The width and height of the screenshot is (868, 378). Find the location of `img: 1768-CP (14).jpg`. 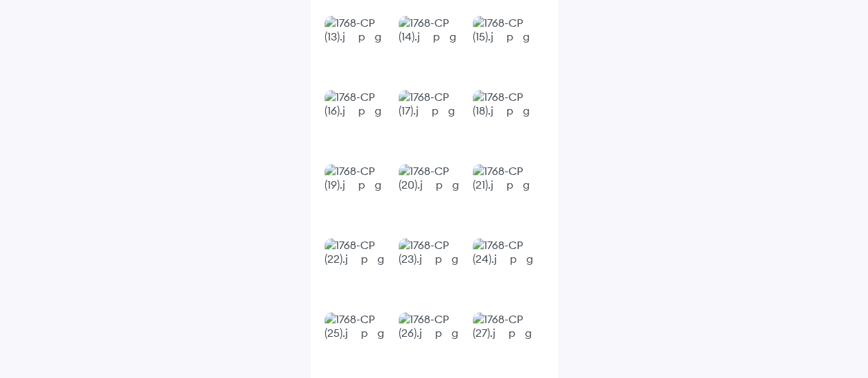

img: 1768-CP (14).jpg is located at coordinates (433, 50).